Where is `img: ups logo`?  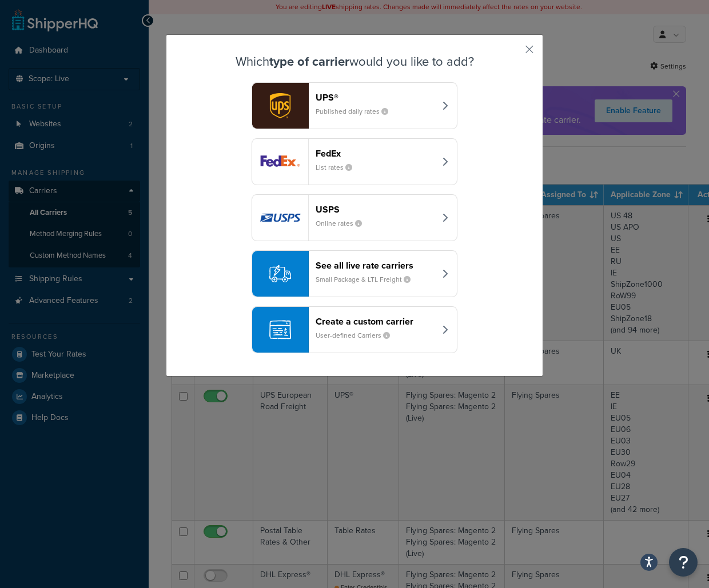 img: ups logo is located at coordinates (280, 105).